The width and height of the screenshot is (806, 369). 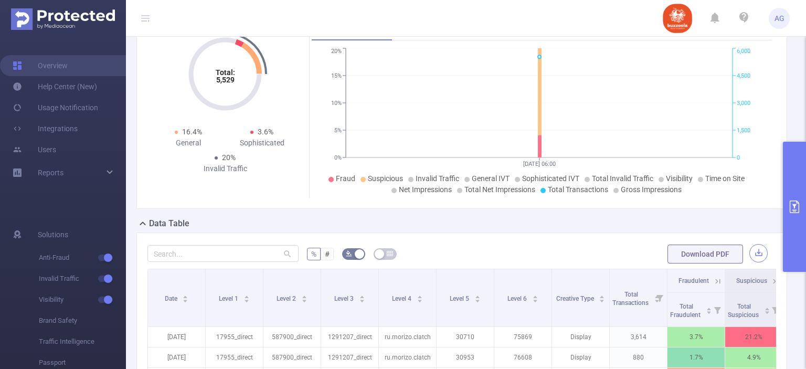 What do you see at coordinates (523, 357) in the screenshot?
I see `p: 76608` at bounding box center [523, 357].